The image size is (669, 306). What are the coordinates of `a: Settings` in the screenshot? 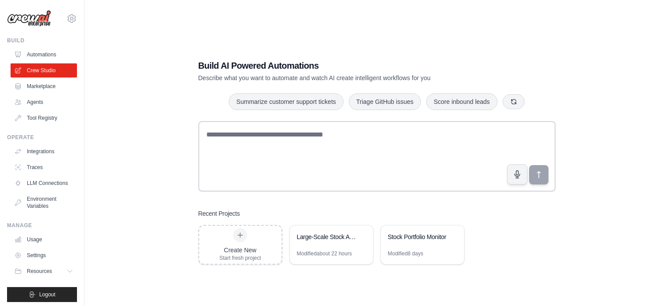 It's located at (44, 255).